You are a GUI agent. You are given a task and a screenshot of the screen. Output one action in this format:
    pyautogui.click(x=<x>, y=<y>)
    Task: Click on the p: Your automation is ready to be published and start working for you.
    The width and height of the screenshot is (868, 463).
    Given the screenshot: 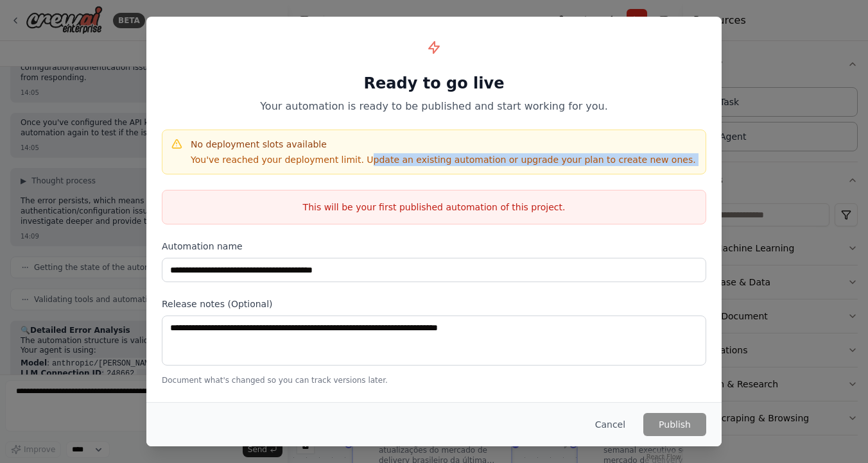 What is the action you would take?
    pyautogui.click(x=434, y=107)
    